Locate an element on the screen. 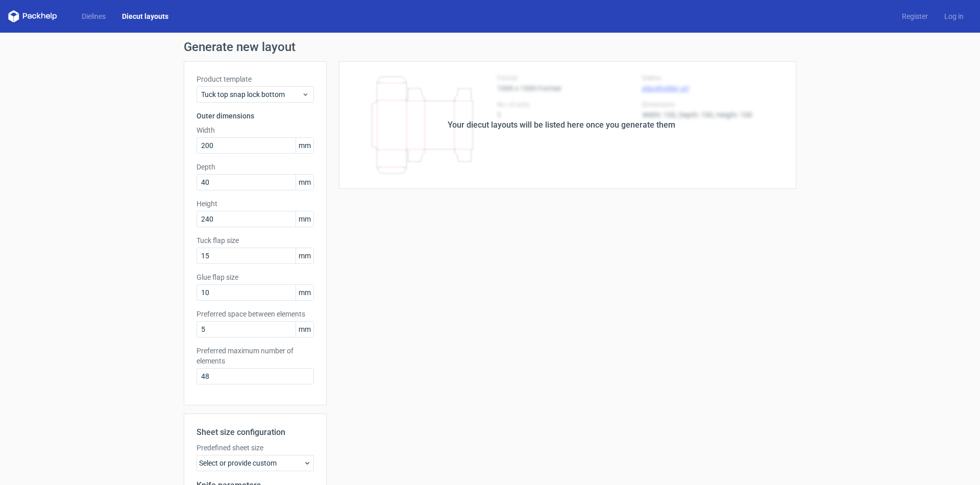  label: Glue flap size is located at coordinates (256, 277).